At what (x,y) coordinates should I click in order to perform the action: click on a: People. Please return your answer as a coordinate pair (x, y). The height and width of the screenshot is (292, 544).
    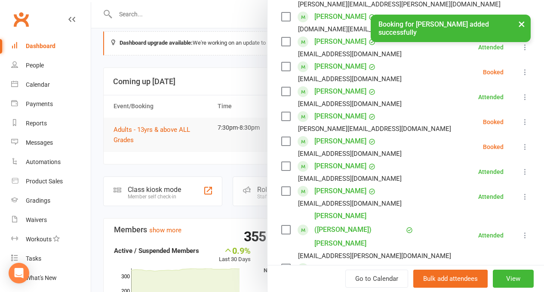
    Looking at the image, I should click on (51, 65).